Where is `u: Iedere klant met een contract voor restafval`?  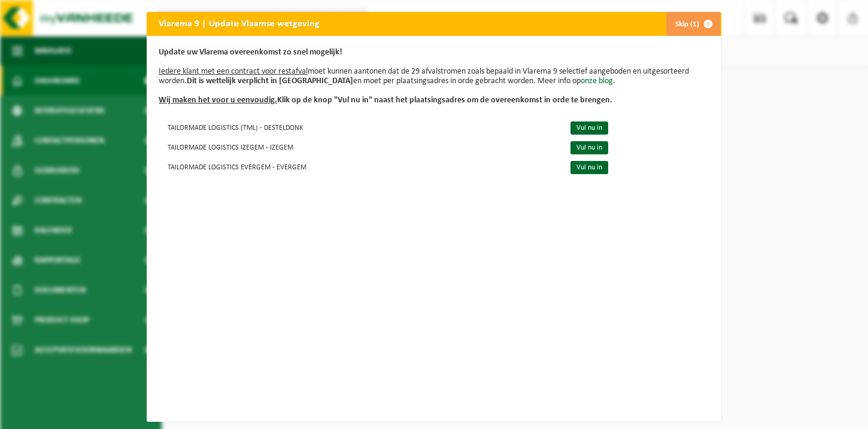
u: Iedere klant met een contract voor restafval is located at coordinates (233, 71).